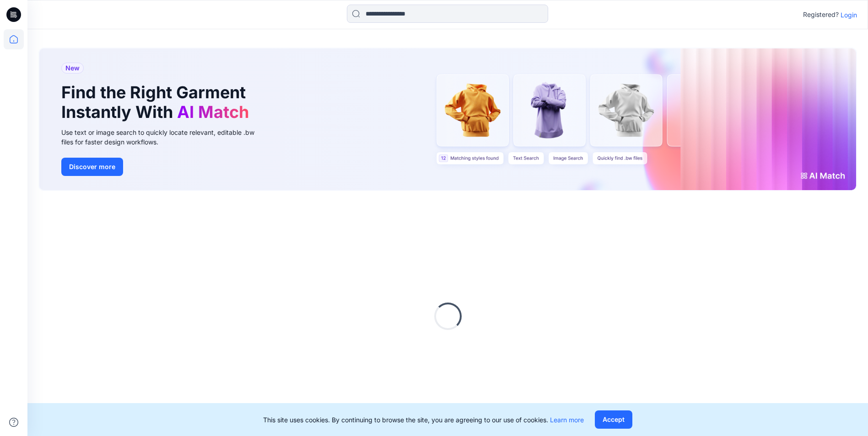  I want to click on h1: Find the Right Garment Instantly With, so click(157, 102).